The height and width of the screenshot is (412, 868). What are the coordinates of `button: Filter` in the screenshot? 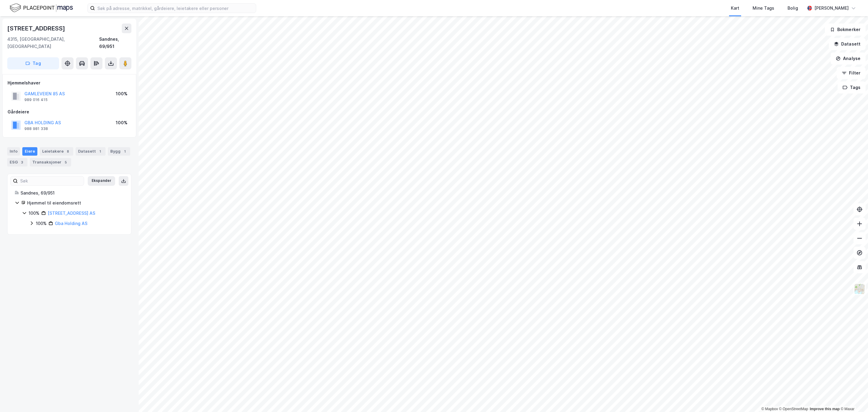 It's located at (851, 73).